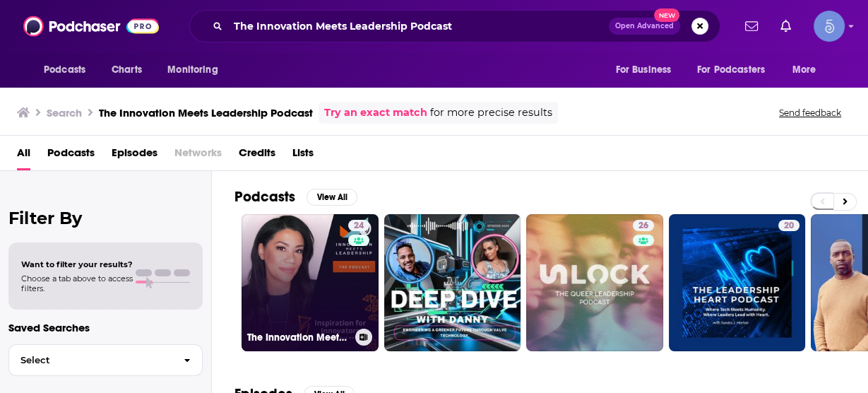  Describe the element at coordinates (91, 26) in the screenshot. I see `img: Podchaser - Follow, Share and Rate Podcasts` at that location.